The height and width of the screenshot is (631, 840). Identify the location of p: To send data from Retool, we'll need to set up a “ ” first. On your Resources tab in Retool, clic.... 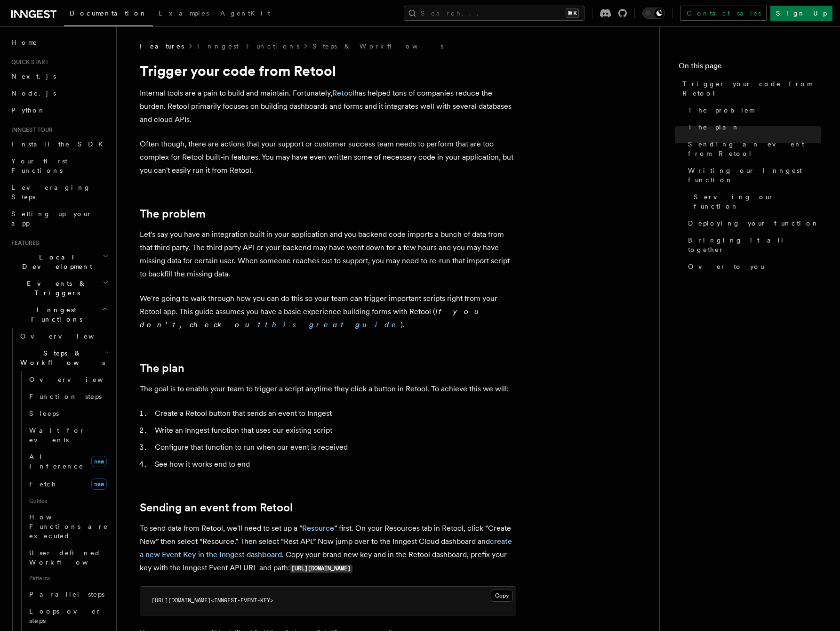
(328, 548).